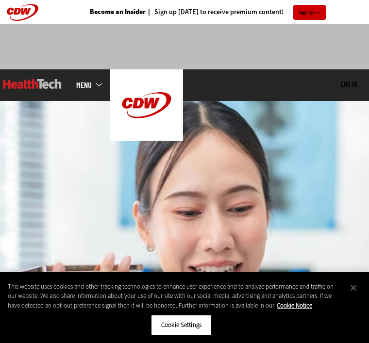 The height and width of the screenshot is (343, 369). What do you see at coordinates (181, 325) in the screenshot?
I see `button: Cookie Settings` at bounding box center [181, 325].